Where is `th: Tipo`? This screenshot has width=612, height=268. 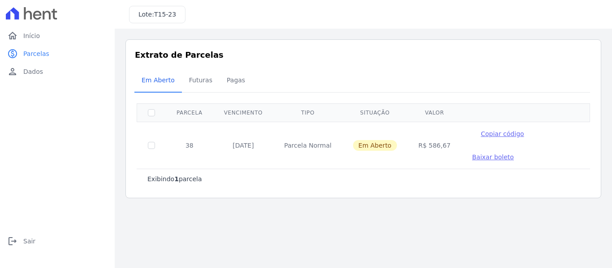
th: Tipo is located at coordinates (308, 112).